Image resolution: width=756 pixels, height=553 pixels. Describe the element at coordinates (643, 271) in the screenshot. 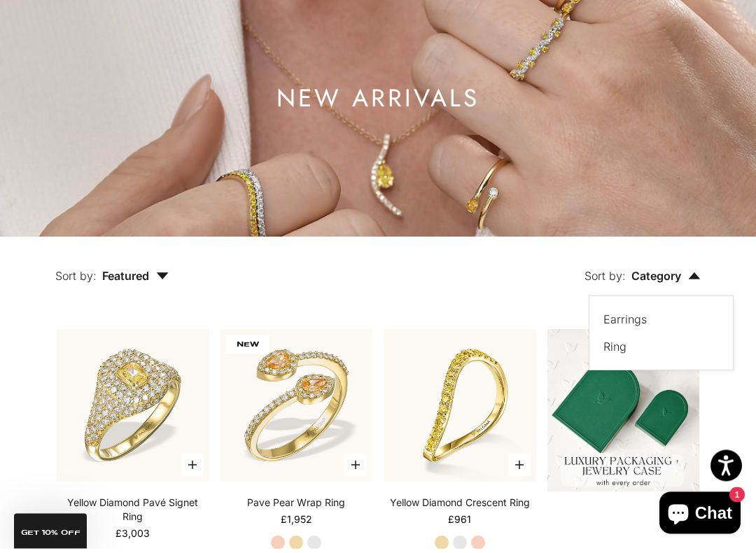

I see `button: Sort by: Category` at that location.